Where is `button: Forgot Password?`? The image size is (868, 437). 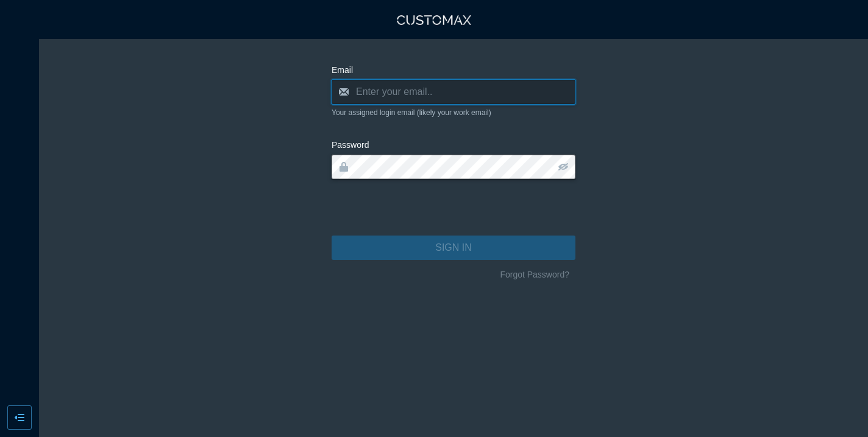
button: Forgot Password? is located at coordinates (534, 275).